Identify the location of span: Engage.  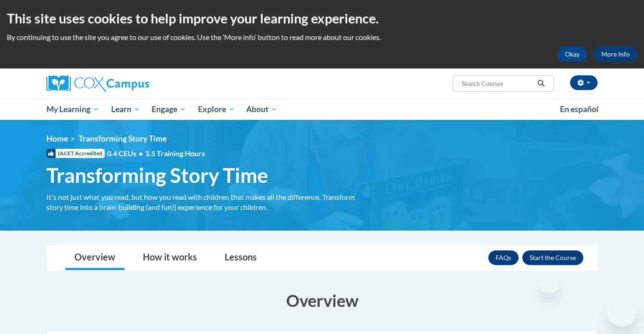
(169, 109).